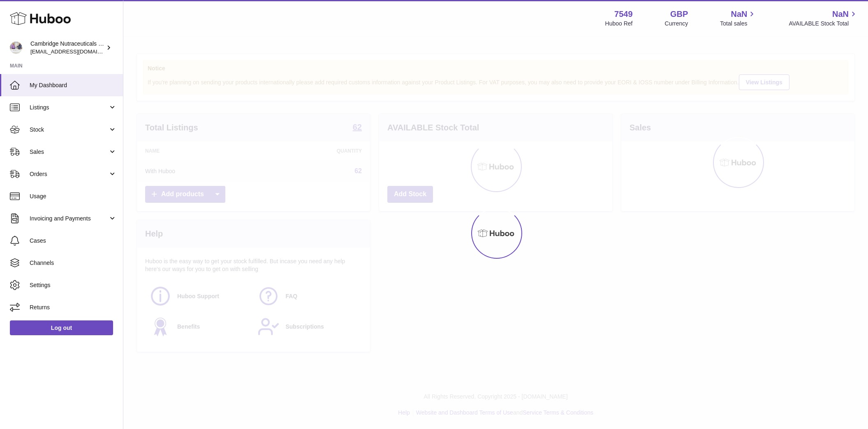  What do you see at coordinates (73, 85) in the screenshot?
I see `span: My Dashboard` at bounding box center [73, 85].